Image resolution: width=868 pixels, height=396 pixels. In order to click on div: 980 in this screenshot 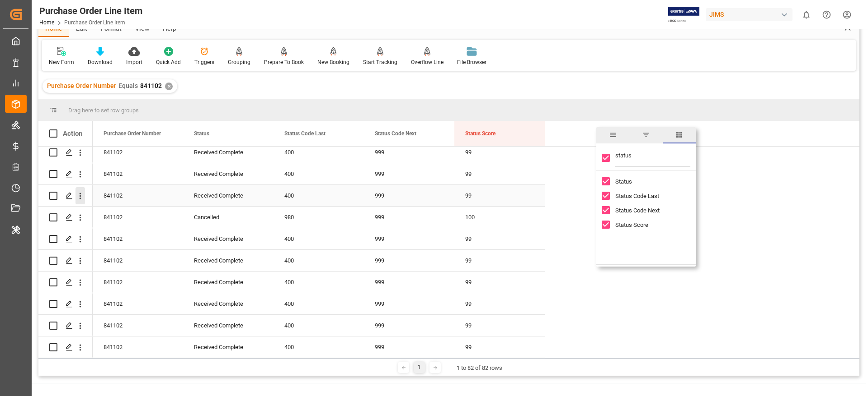, I will do `click(318, 217)`.